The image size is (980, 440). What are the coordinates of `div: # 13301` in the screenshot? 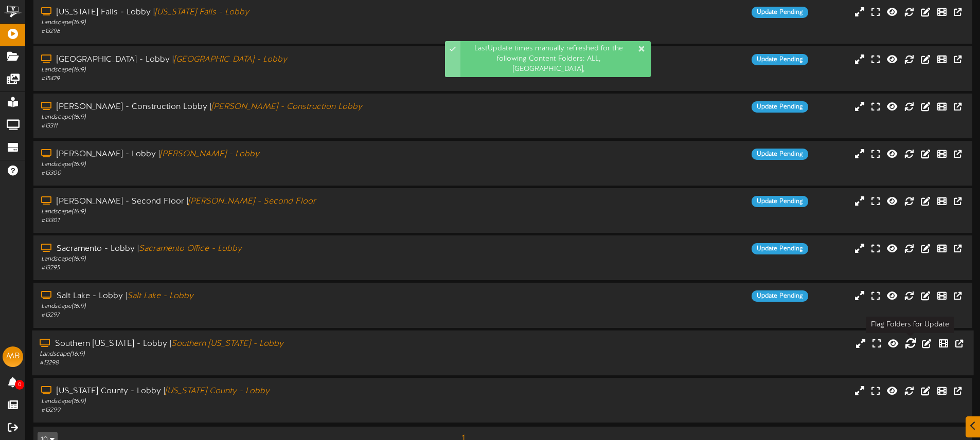 It's located at (229, 221).